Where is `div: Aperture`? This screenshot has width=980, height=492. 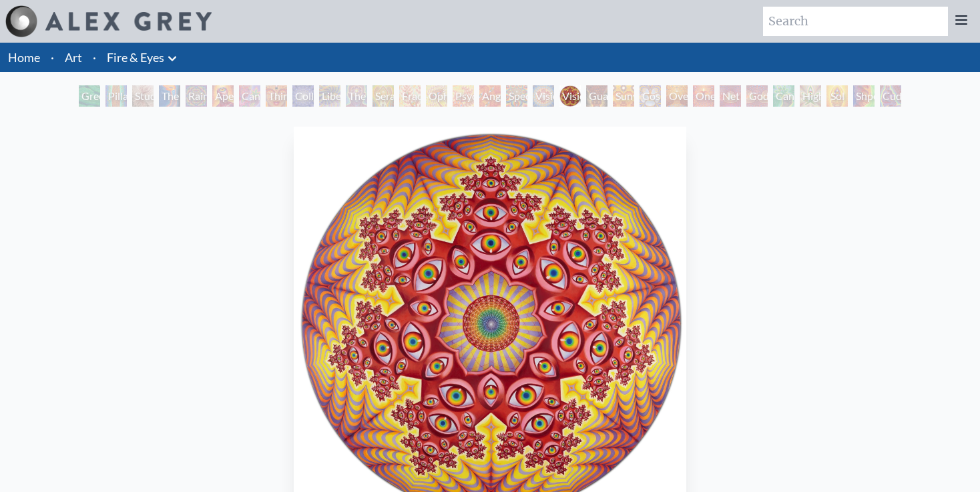 div: Aperture is located at coordinates (223, 96).